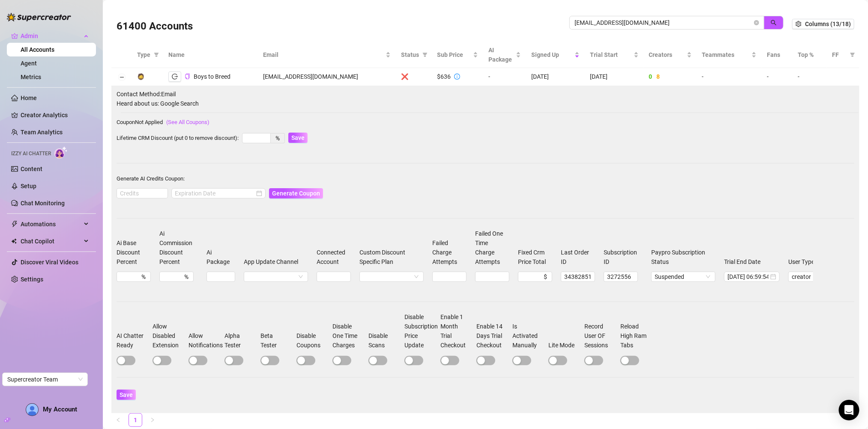  What do you see at coordinates (532, 277) in the screenshot?
I see `input: Fixed Crm Price Total` at bounding box center [532, 277].